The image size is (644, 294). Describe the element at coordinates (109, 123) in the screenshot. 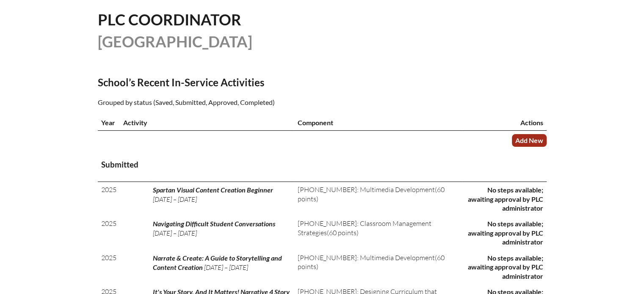

I see `th: Year` at that location.